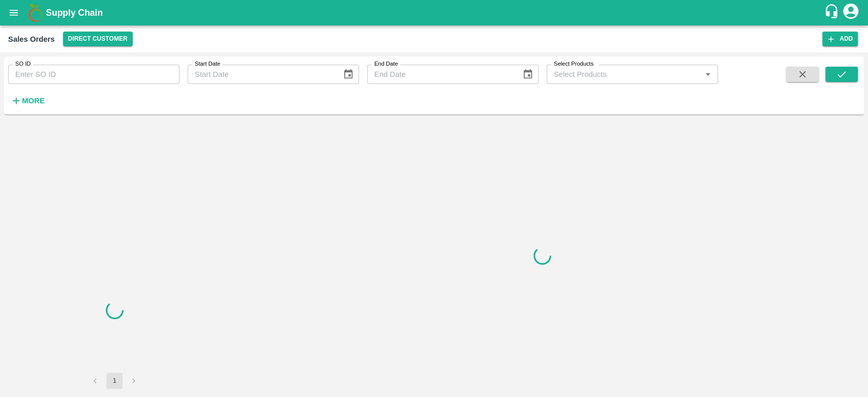  What do you see at coordinates (208, 65) in the screenshot?
I see `label: Start Date` at bounding box center [208, 65].